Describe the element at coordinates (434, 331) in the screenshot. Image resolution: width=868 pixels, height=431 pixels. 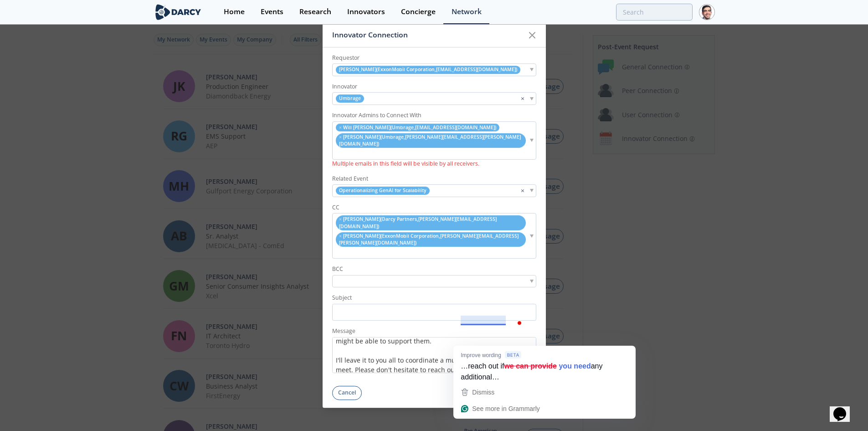
I see `label: Message` at that location.